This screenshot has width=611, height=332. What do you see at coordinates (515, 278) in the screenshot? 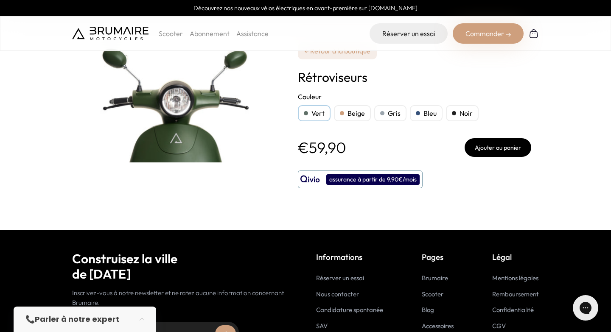
I see `a: Mentions légales` at bounding box center [515, 278].